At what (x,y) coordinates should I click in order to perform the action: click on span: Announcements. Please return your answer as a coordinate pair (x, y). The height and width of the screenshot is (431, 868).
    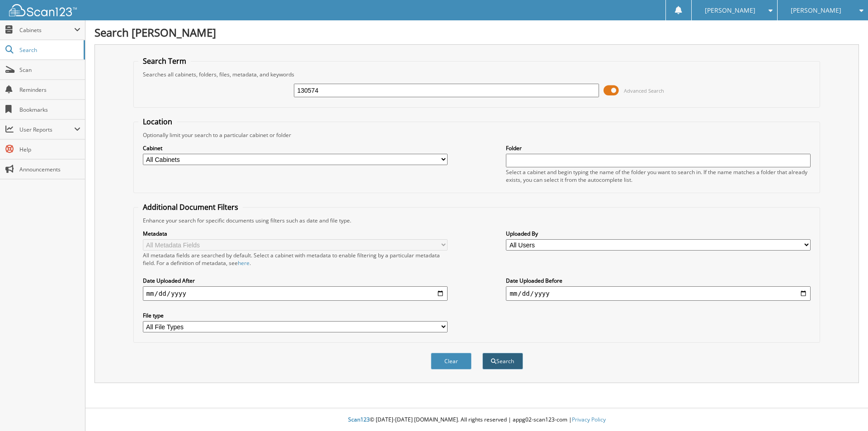
    Looking at the image, I should click on (50, 169).